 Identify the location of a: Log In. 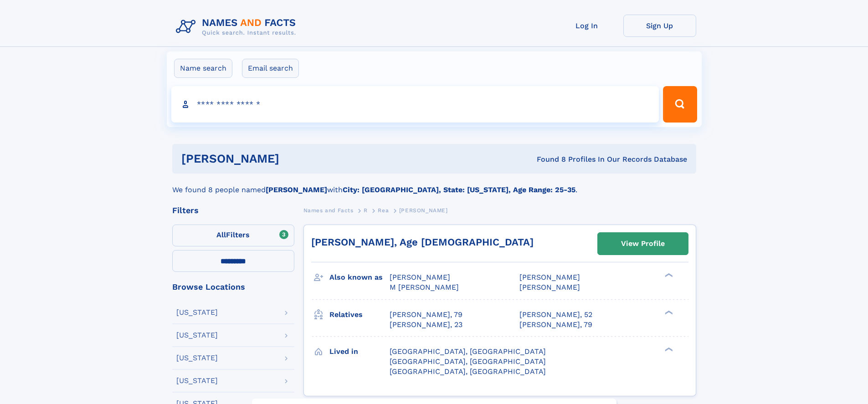
(587, 25).